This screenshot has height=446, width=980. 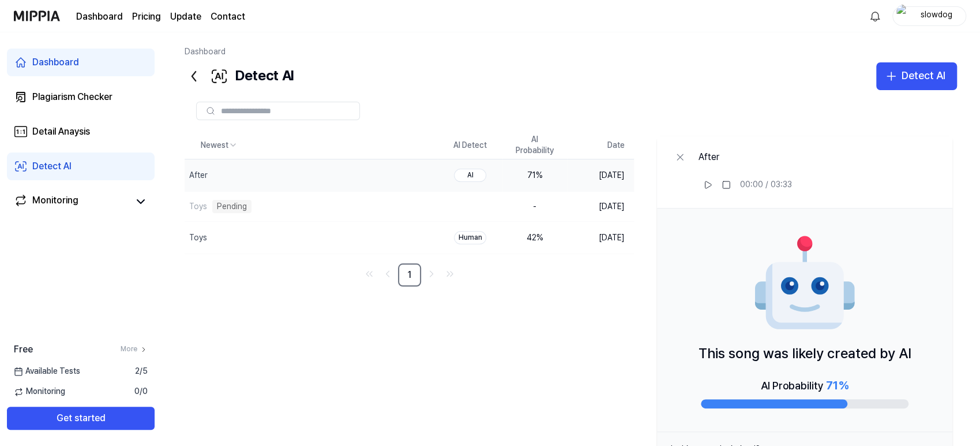 I want to click on div: slowdog, so click(x=936, y=16).